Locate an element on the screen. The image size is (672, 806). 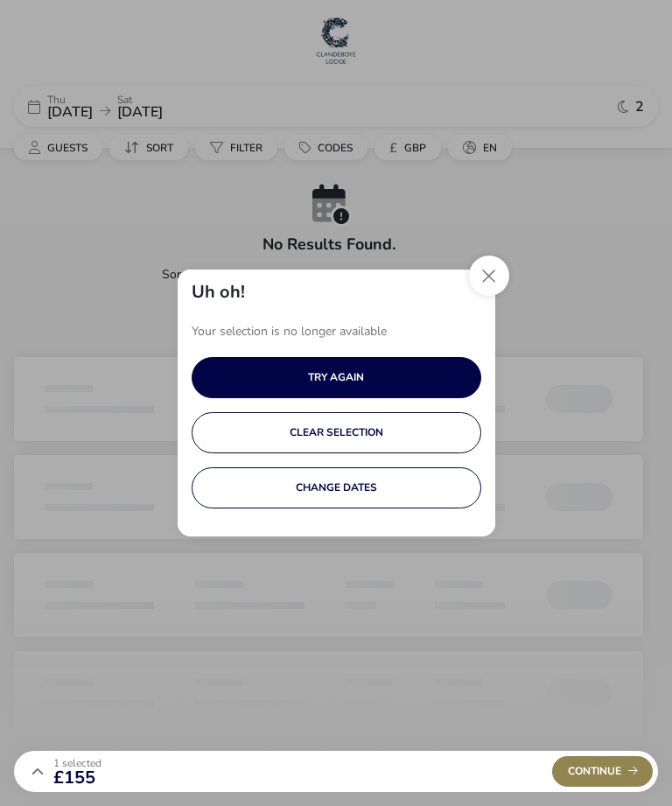
span: Continue is located at coordinates (603, 770).